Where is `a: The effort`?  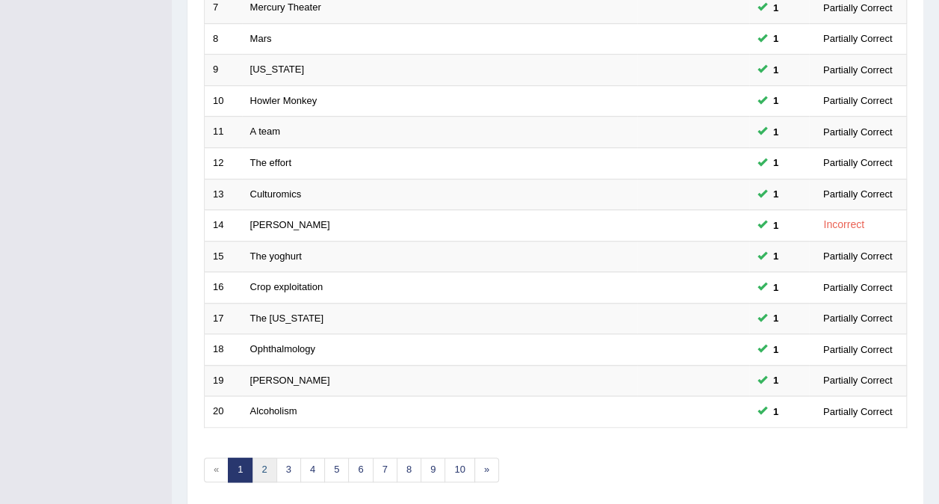 a: The effort is located at coordinates (271, 162).